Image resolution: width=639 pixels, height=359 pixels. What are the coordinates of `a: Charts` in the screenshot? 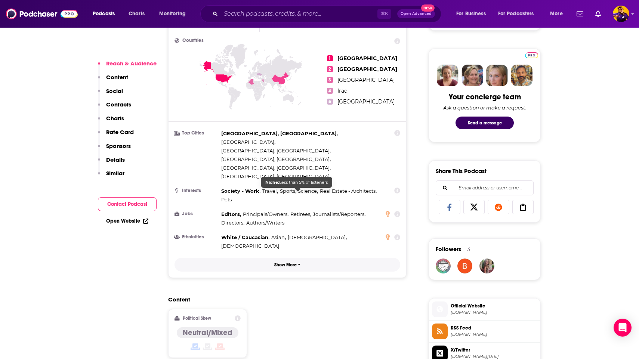 It's located at (136, 14).